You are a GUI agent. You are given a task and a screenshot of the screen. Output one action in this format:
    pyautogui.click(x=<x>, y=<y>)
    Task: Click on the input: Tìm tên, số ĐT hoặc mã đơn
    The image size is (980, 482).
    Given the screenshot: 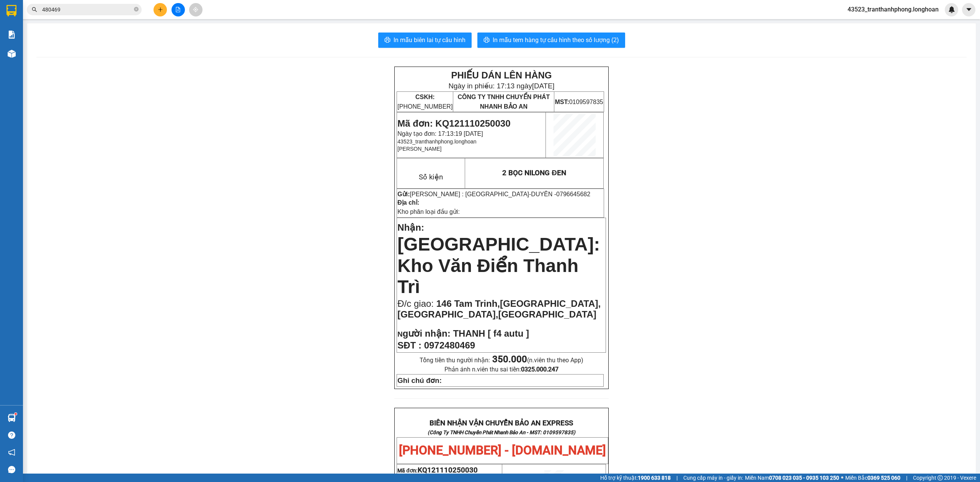 What is the action you would take?
    pyautogui.click(x=87, y=10)
    